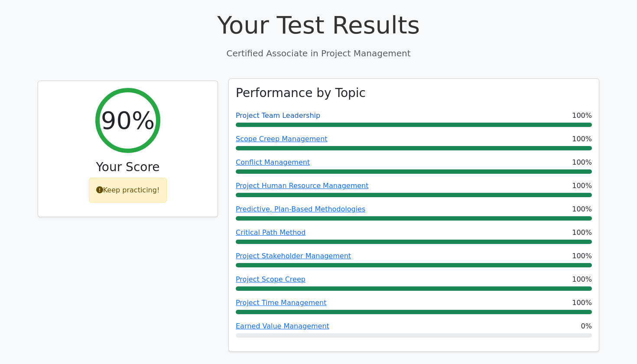  What do you see at coordinates (301, 93) in the screenshot?
I see `h3: Performance by Topic` at bounding box center [301, 93].